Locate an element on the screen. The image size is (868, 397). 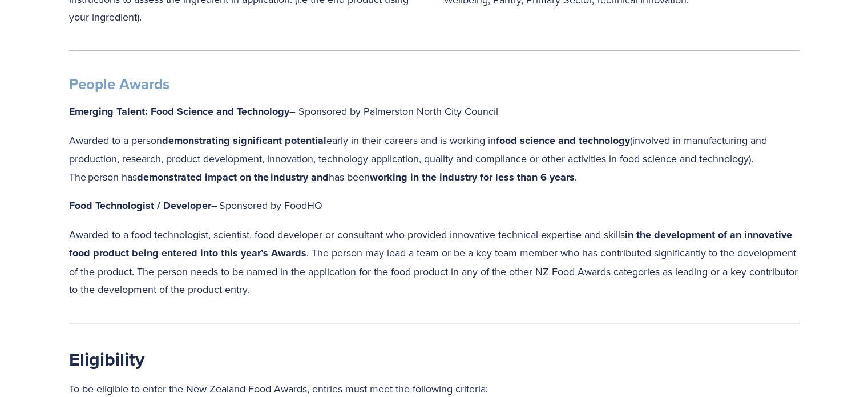
p: Awarded to a person early in their careers and is working in (involved in manufacturing and produ... is located at coordinates (434, 159).